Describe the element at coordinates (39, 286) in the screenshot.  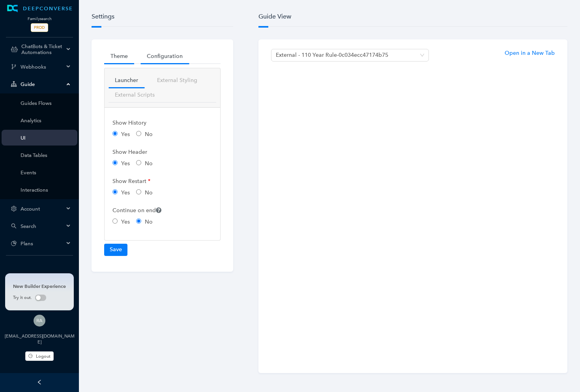
I see `div: New Builder Experience` at that location.